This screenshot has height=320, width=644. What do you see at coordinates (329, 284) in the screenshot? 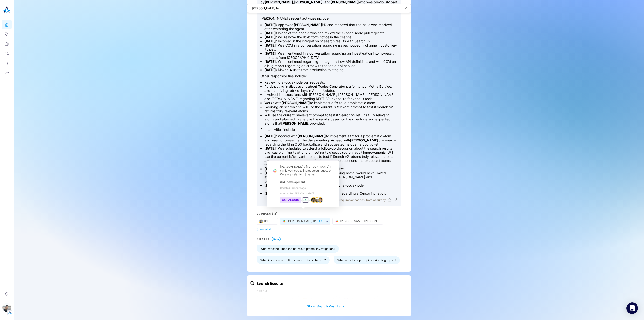
I see `h2: Search Results` at bounding box center [329, 284].